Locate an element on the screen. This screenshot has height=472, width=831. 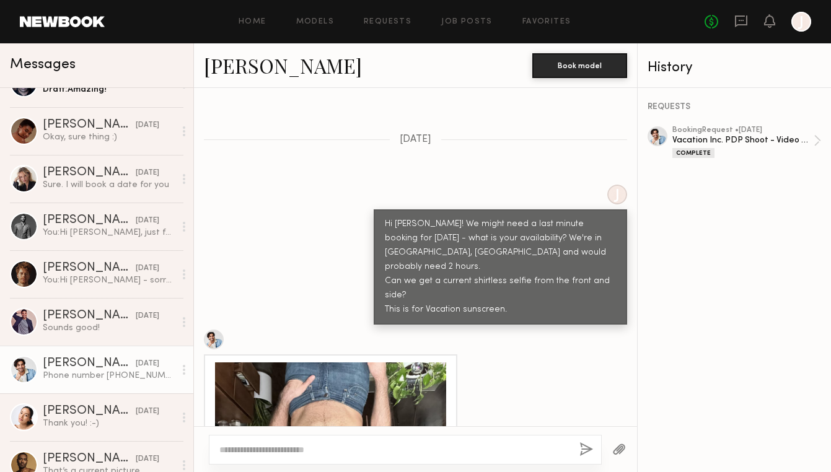
a: Job Posts is located at coordinates (467, 22).